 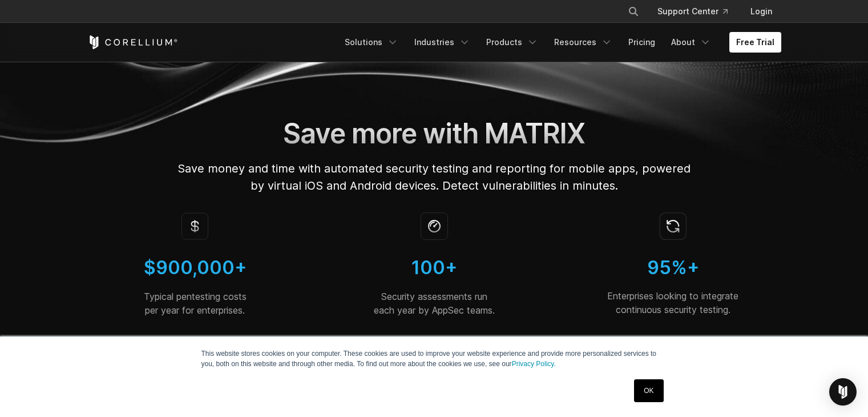 What do you see at coordinates (642, 43) in the screenshot?
I see `a: Pricing` at bounding box center [642, 43].